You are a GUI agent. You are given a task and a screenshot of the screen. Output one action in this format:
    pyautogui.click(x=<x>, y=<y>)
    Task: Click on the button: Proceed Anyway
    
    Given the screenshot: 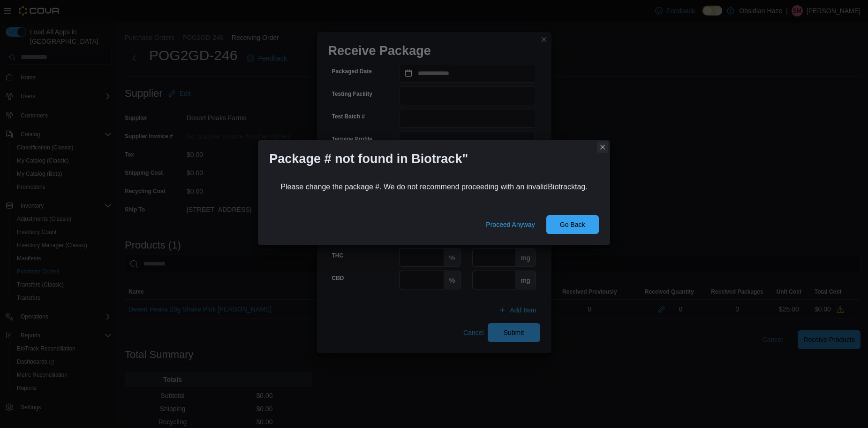 What is the action you would take?
    pyautogui.click(x=510, y=224)
    